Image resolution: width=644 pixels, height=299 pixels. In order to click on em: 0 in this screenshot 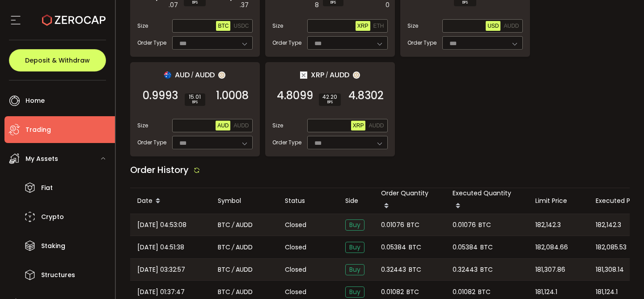, I will do `click(387, 5)`.